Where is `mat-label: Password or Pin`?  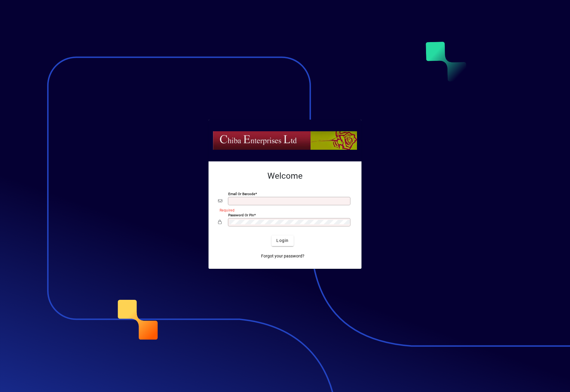 mat-label: Password or Pin is located at coordinates (241, 215).